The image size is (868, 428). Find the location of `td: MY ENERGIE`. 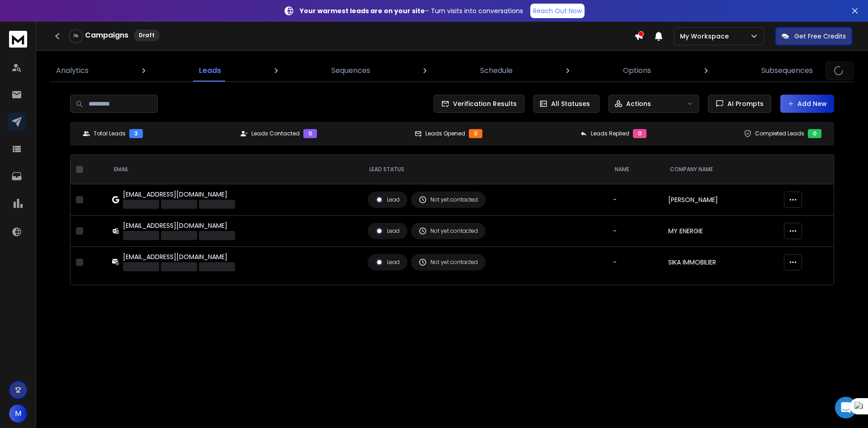

td: MY ENERGIE is located at coordinates (720, 231).